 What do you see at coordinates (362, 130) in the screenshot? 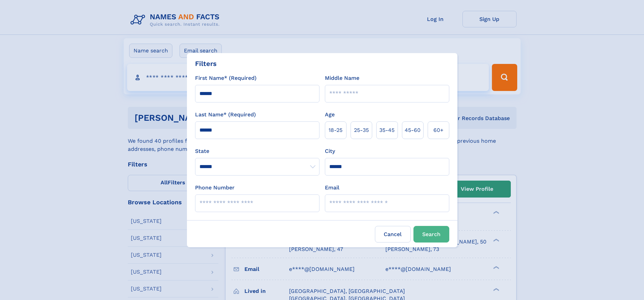
I see `span: 25‑35` at bounding box center [362, 130].